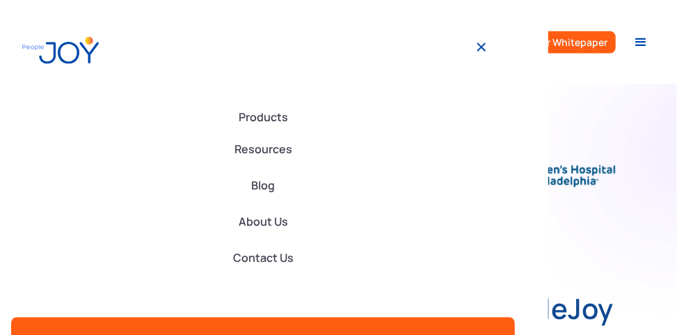  Describe the element at coordinates (61, 50) in the screenshot. I see `a: home` at that location.